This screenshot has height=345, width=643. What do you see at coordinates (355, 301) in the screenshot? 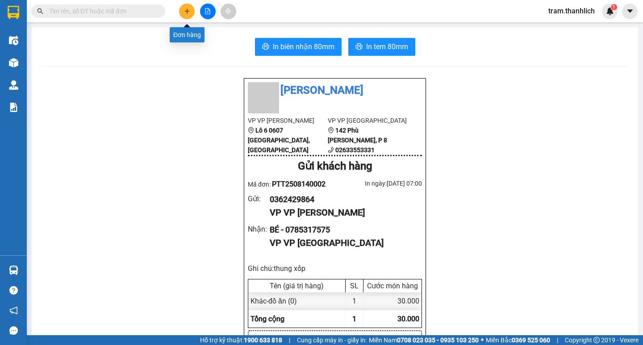
I see `div: 1` at bounding box center [355, 301].